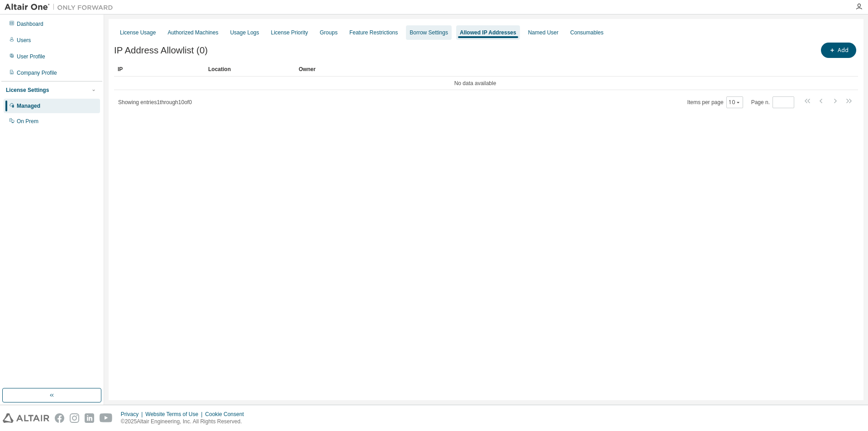  I want to click on span: Items per page, so click(715, 103).